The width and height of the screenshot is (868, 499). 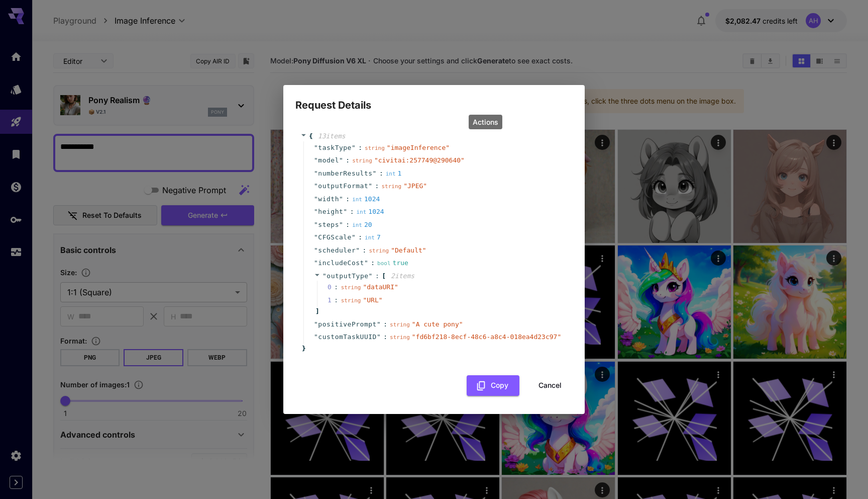 I want to click on div: 20, so click(x=363, y=225).